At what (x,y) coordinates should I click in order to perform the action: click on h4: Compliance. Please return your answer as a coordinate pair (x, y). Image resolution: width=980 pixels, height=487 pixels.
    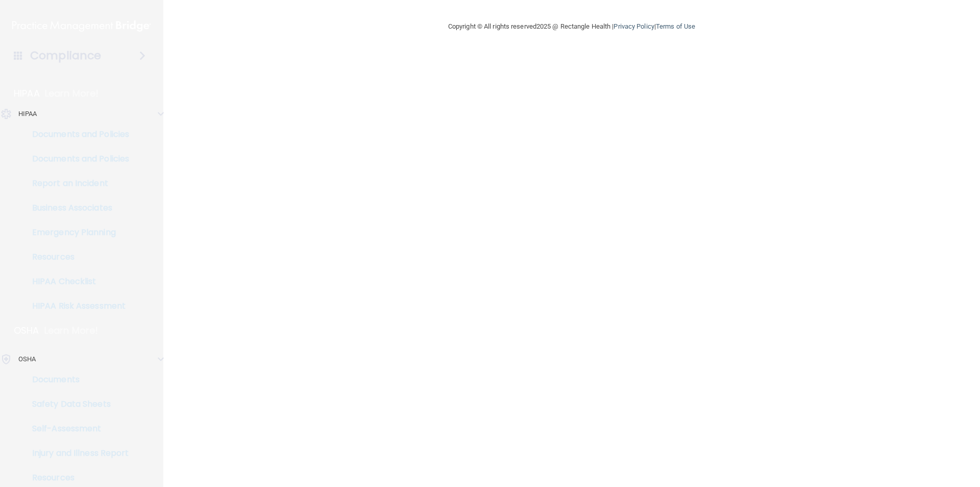
    Looking at the image, I should click on (65, 56).